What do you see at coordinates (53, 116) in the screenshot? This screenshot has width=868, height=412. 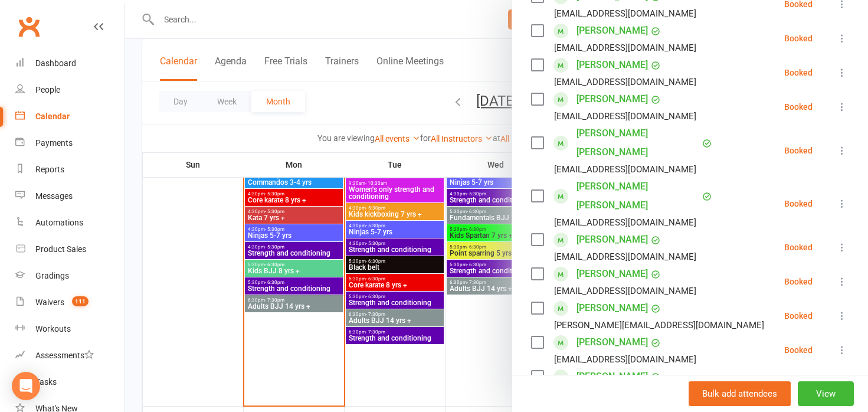 I see `div: Calendar` at bounding box center [53, 116].